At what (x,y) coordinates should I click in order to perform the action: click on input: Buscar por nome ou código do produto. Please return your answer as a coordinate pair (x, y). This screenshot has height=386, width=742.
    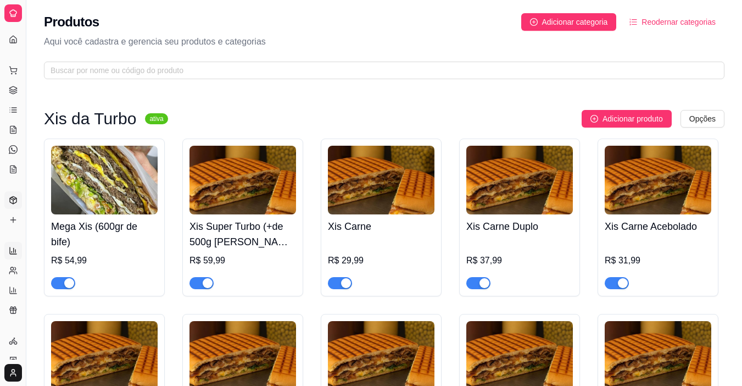
    Looking at the image, I should click on (380, 70).